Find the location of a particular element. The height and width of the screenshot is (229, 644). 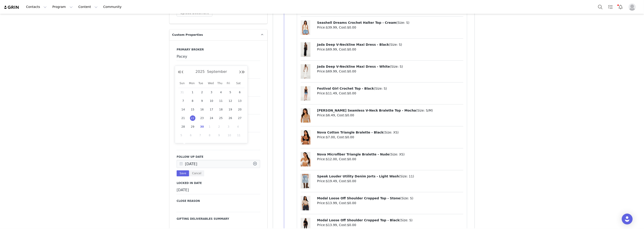

span: 28 is located at coordinates (183, 127).